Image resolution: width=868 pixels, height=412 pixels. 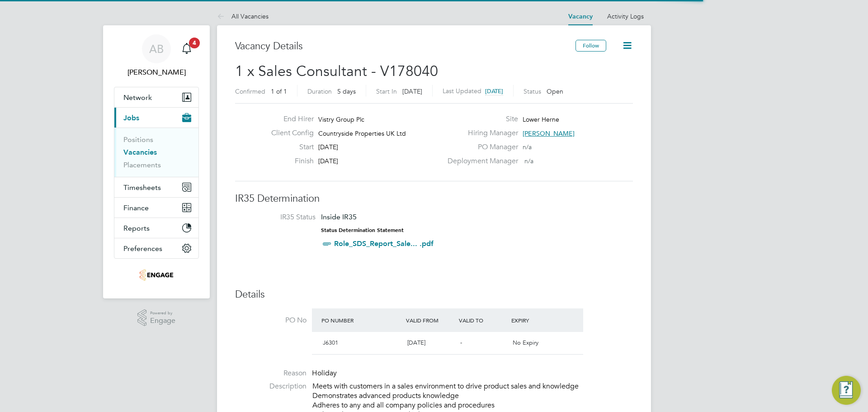 What do you see at coordinates (361, 320) in the screenshot?
I see `div: PO Number` at bounding box center [361, 320].